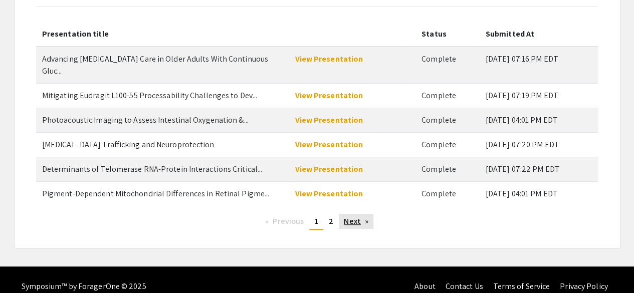 The image size is (634, 293). What do you see at coordinates (155, 65) in the screenshot?
I see `span: Advancing Diabetes Care in Older Adults With Continuous Glucose Monitoring and Automated Insulin ...` at bounding box center [155, 65].